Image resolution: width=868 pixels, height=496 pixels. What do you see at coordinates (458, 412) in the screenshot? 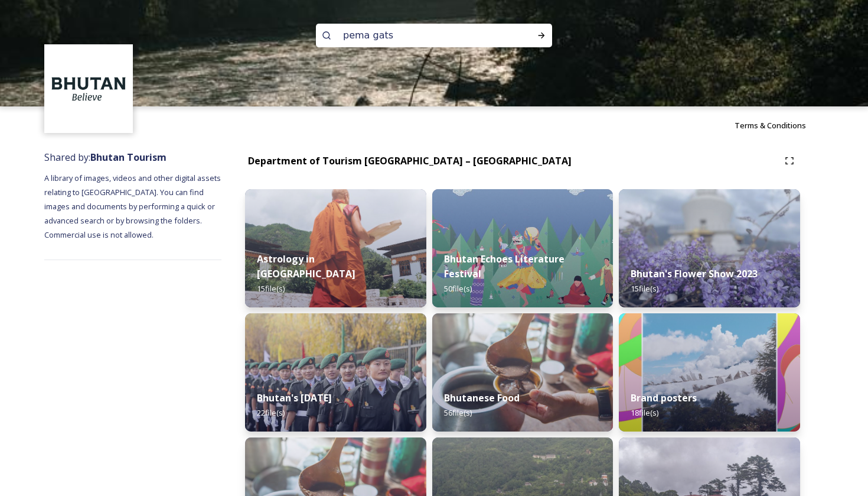
I see `span: 56 file(s)` at bounding box center [458, 412].